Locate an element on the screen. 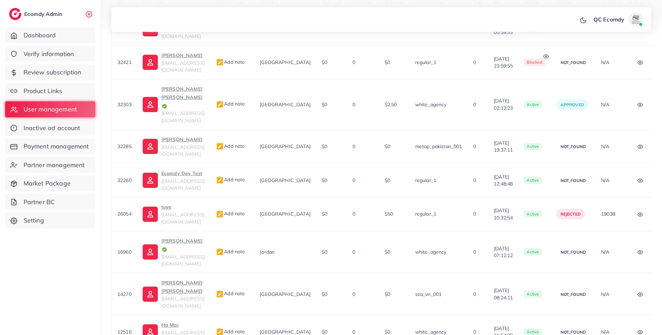  span: approved is located at coordinates (572, 105).